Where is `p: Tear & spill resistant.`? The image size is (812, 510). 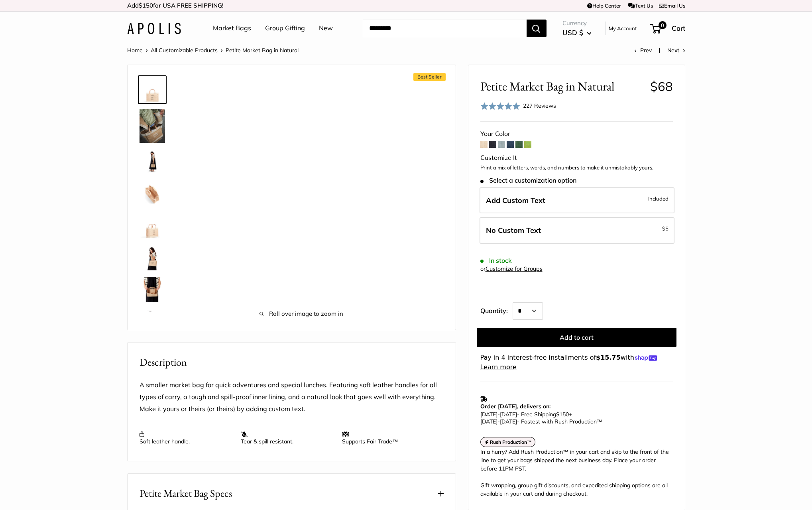 p: Tear & spill resistant. is located at coordinates (288, 438).